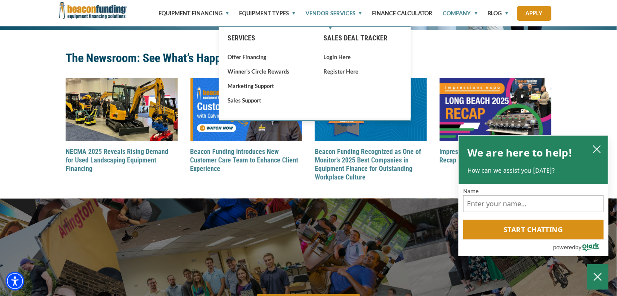 The image size is (617, 296). What do you see at coordinates (519, 153) in the screenshot?
I see `h2: We are here to help!` at bounding box center [519, 153].